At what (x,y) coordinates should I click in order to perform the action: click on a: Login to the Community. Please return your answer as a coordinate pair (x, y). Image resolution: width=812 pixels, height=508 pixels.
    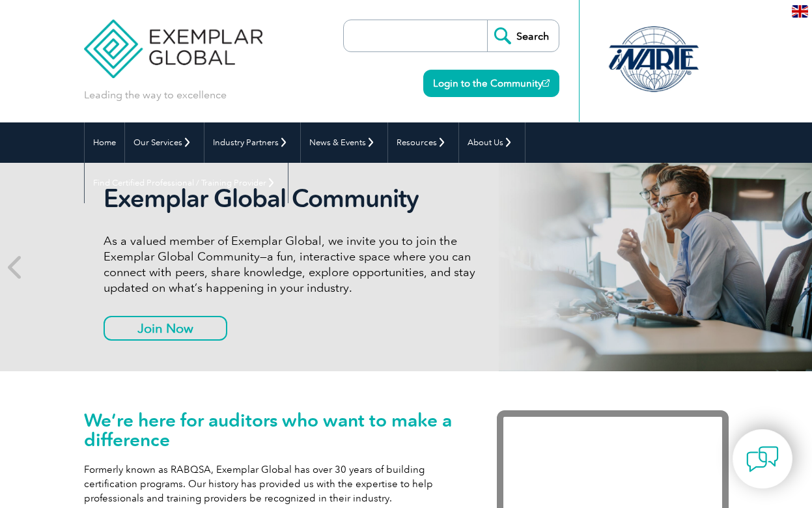
    Looking at the image, I should click on (491, 84).